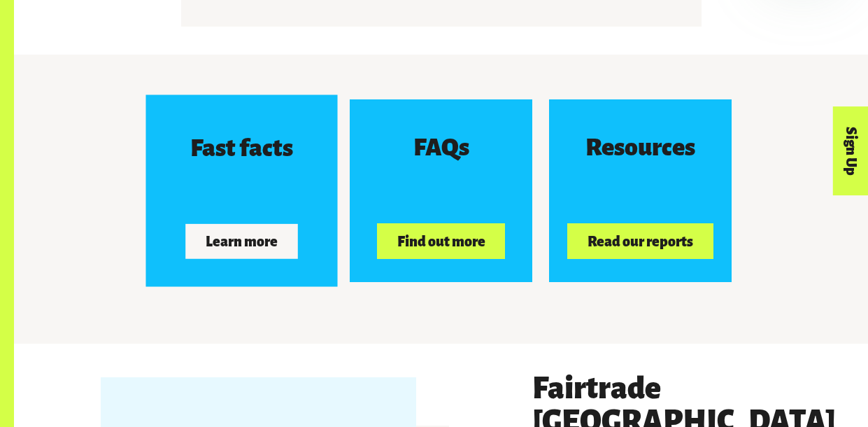 The height and width of the screenshot is (427, 868). I want to click on h3: FAQs, so click(441, 149).